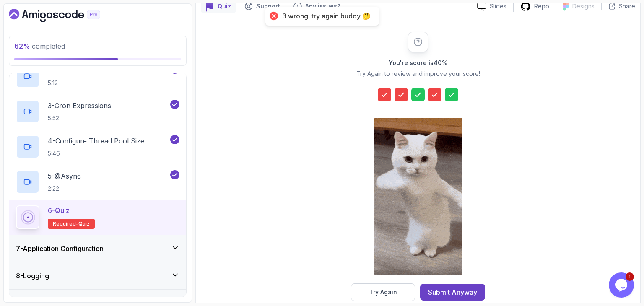 Image resolution: width=644 pixels, height=306 pixels. What do you see at coordinates (492, 6) in the screenshot?
I see `a: Slides` at bounding box center [492, 6].